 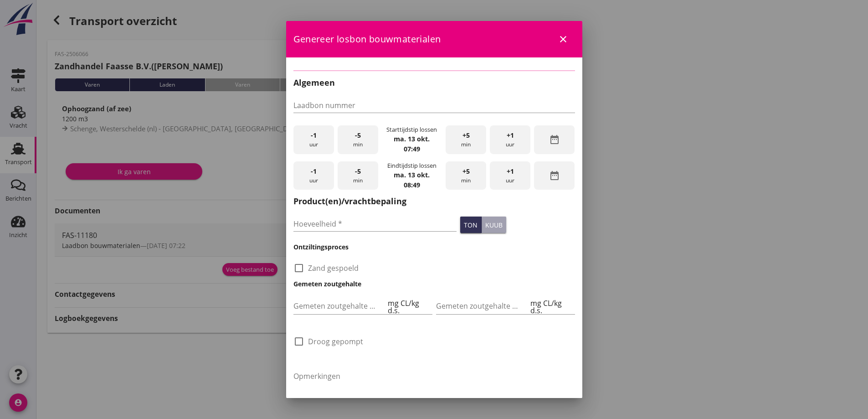 What do you see at coordinates (564, 39) in the screenshot?
I see `i: close` at bounding box center [564, 39].